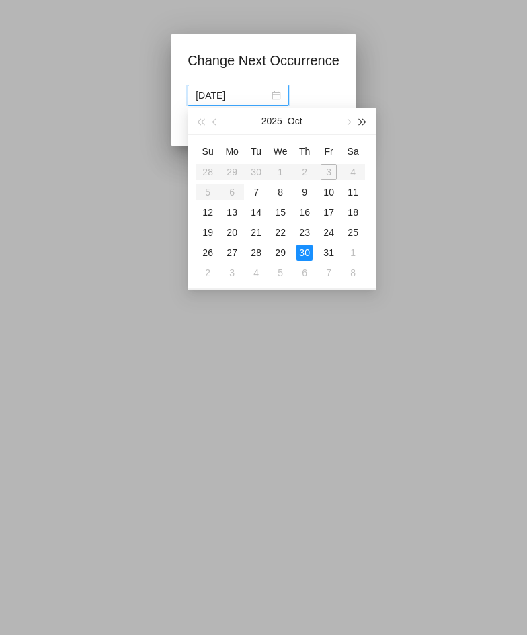 This screenshot has height=635, width=527. What do you see at coordinates (232, 151) in the screenshot?
I see `th: Mon` at bounding box center [232, 151].